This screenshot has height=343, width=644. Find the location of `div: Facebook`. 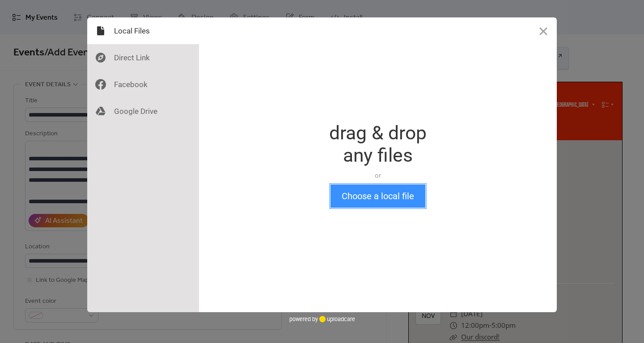

div: Facebook is located at coordinates (143, 85).